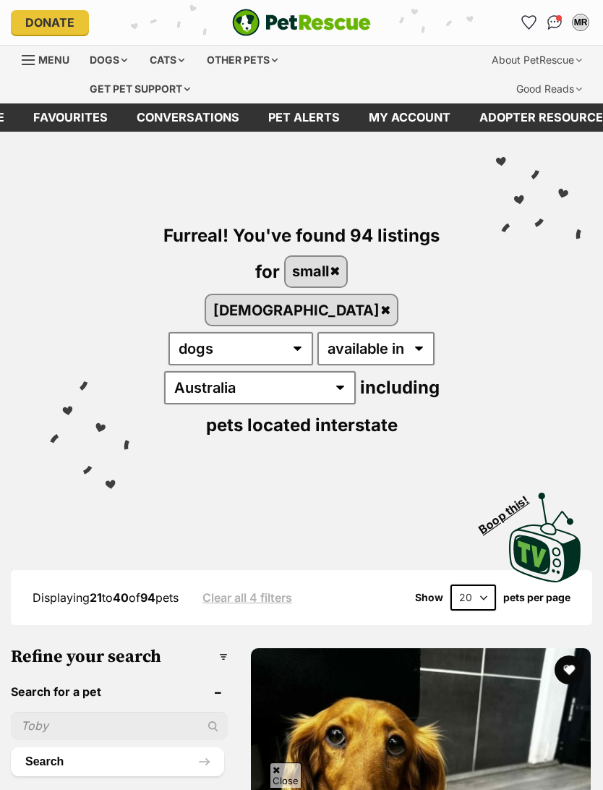  What do you see at coordinates (119, 657) in the screenshot?
I see `h3: Refine your search` at bounding box center [119, 657].